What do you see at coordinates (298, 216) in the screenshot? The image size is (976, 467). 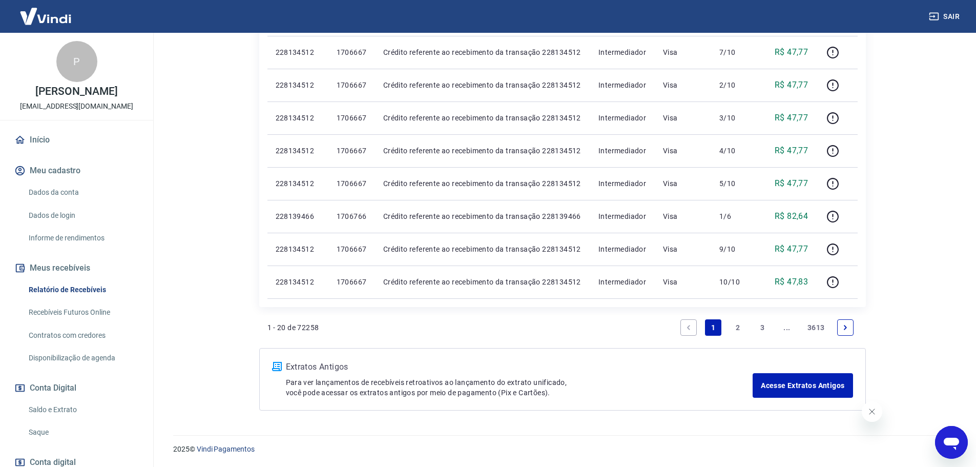 I see `p: 228139466` at bounding box center [298, 216].